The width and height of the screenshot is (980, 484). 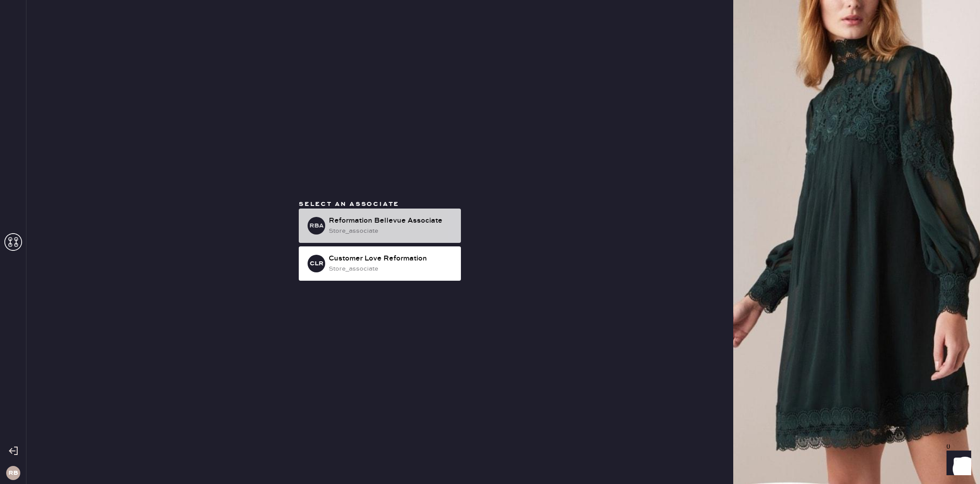 What do you see at coordinates (391, 259) in the screenshot?
I see `div: Customer Love Reformation` at bounding box center [391, 259].